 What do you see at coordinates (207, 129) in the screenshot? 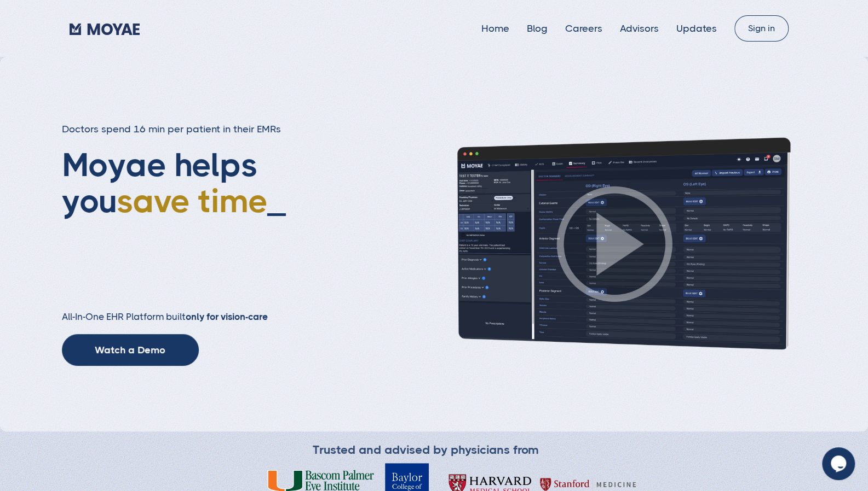
I see `h3: Doctors spend 16 min per patient in their EMRs` at bounding box center [207, 129].